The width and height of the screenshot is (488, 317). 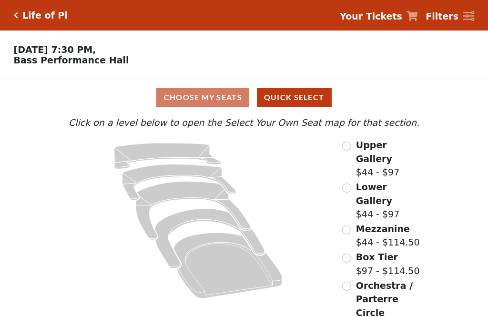 I want to click on label: $97 - $114.50, so click(x=388, y=264).